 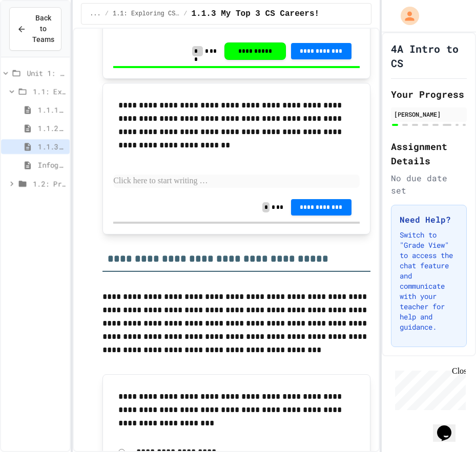 What do you see at coordinates (52, 110) in the screenshot?
I see `span: 1.1.1: Exploring CS Careers` at bounding box center [52, 110].